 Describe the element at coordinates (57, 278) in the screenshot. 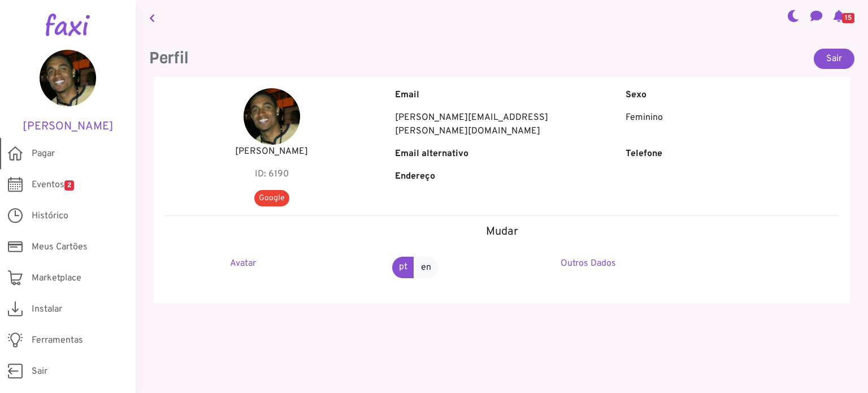

I see `span: Marketplace` at that location.